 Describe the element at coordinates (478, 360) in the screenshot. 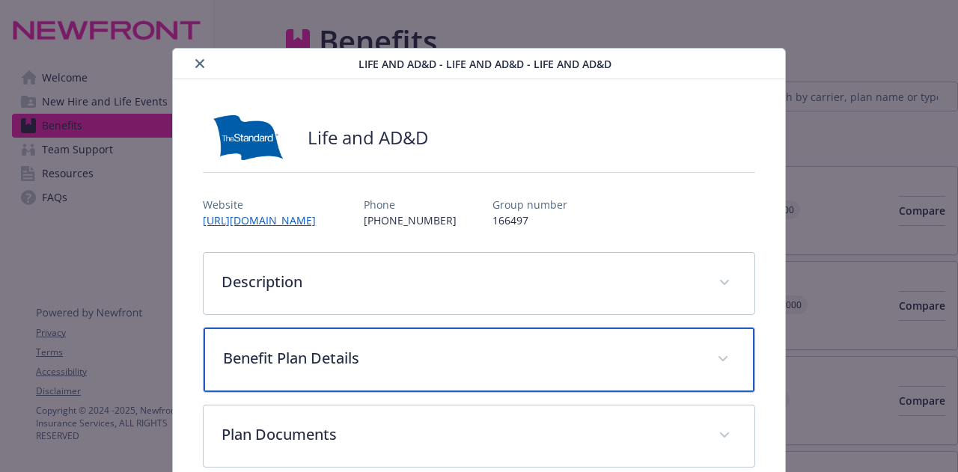

I see `div: Benefit Plan Details` at that location.